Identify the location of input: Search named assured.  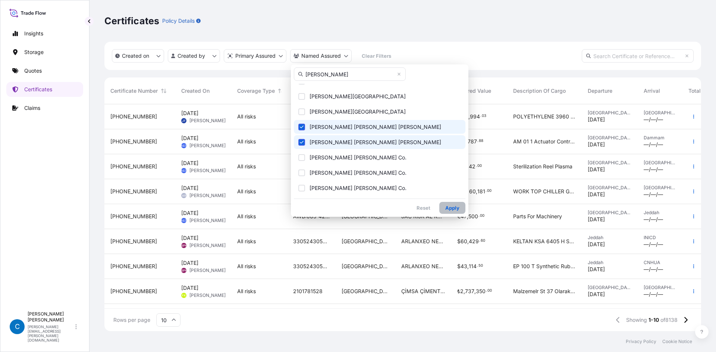
(350, 74).